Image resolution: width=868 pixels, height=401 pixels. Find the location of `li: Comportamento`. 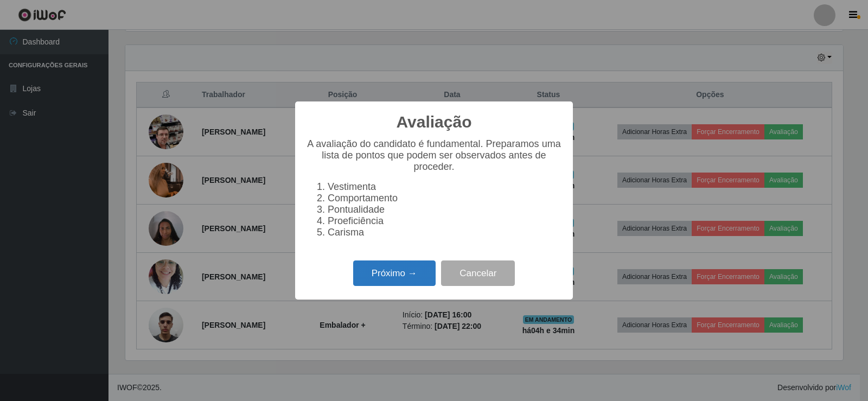

li: Comportamento is located at coordinates (444, 198).